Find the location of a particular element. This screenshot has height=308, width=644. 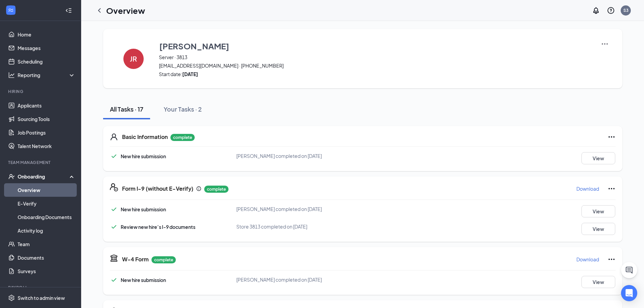

a: Overview is located at coordinates (46, 190).